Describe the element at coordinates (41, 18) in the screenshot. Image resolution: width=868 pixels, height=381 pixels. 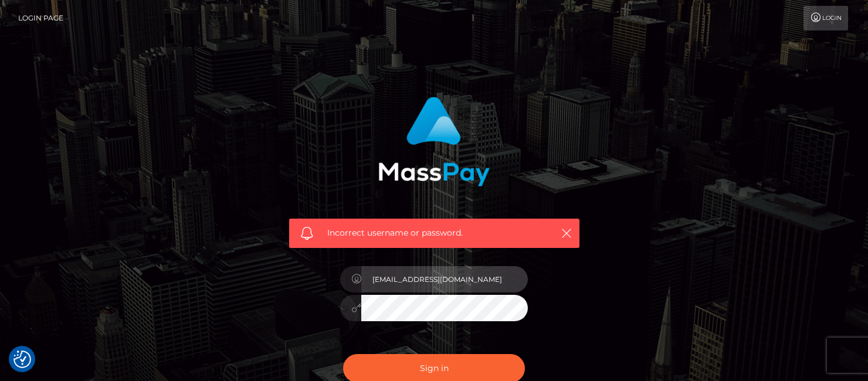
I see `a: Login Page` at that location.